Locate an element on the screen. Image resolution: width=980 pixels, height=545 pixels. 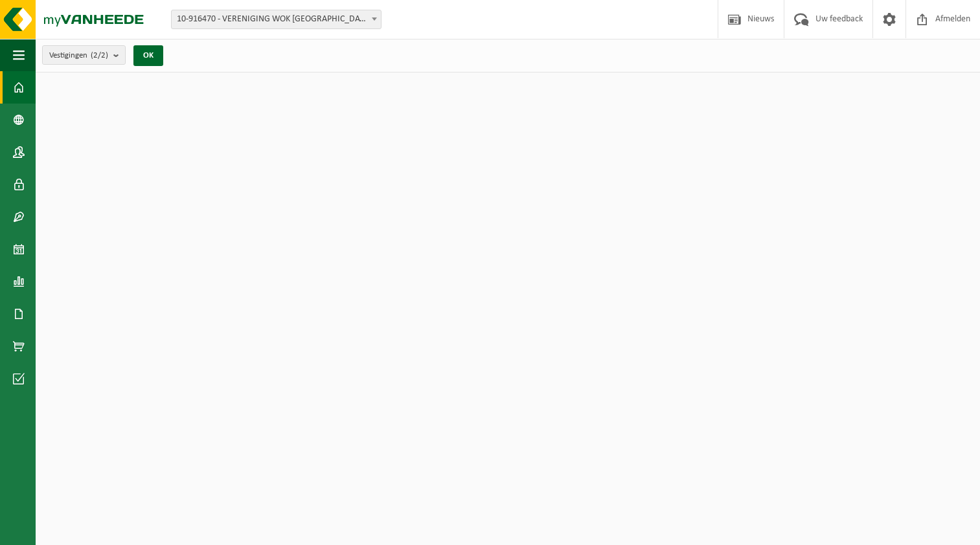
button: OK is located at coordinates (148, 56).